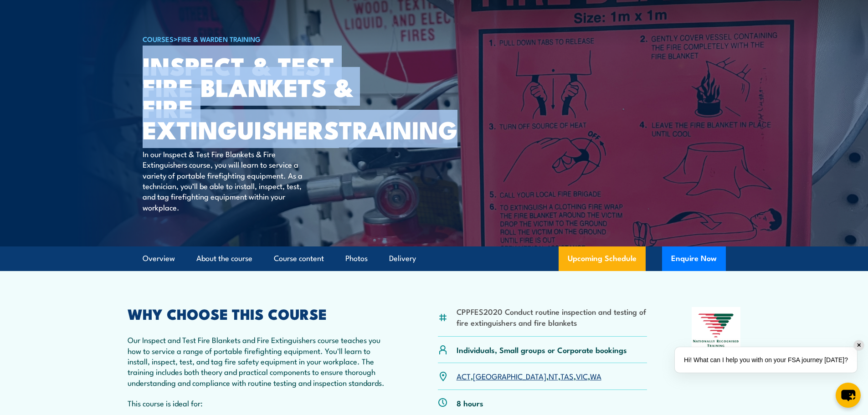 This screenshot has width=868, height=415. I want to click on button: chat-button, so click(848, 395).